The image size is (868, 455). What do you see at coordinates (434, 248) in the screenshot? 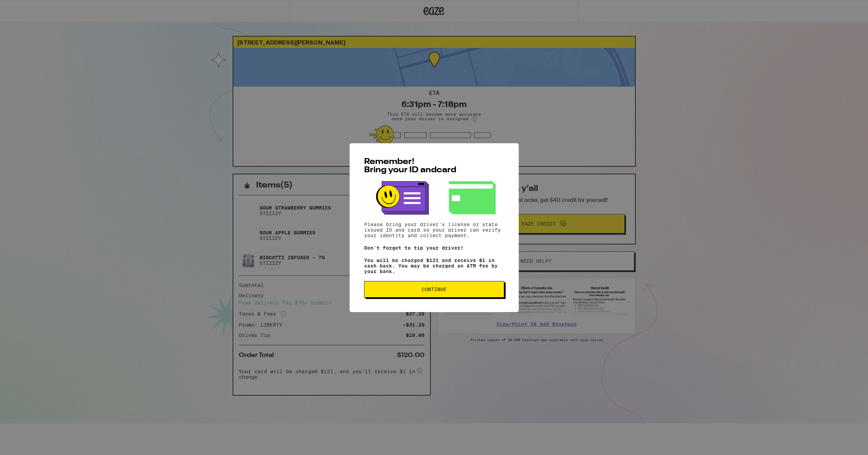
I see `p: Don't forget to tip your driver!` at bounding box center [434, 248].